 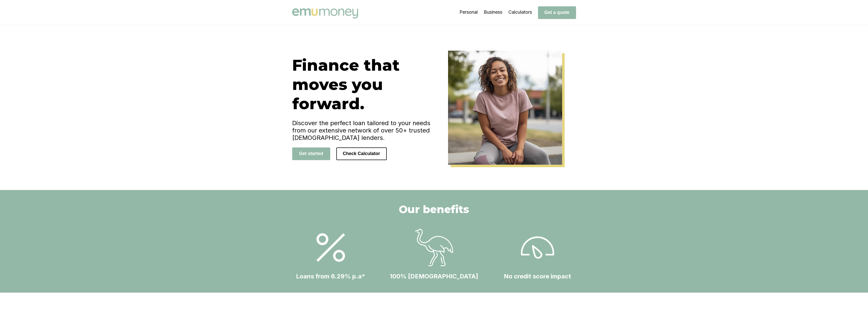 What do you see at coordinates (434, 209) in the screenshot?
I see `h2: Our benefits` at bounding box center [434, 209].